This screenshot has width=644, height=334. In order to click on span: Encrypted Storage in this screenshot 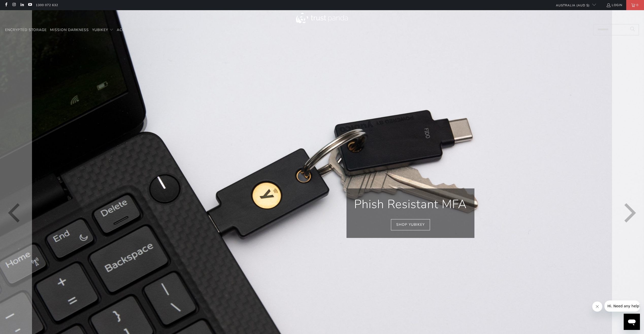, I will do `click(26, 30)`.